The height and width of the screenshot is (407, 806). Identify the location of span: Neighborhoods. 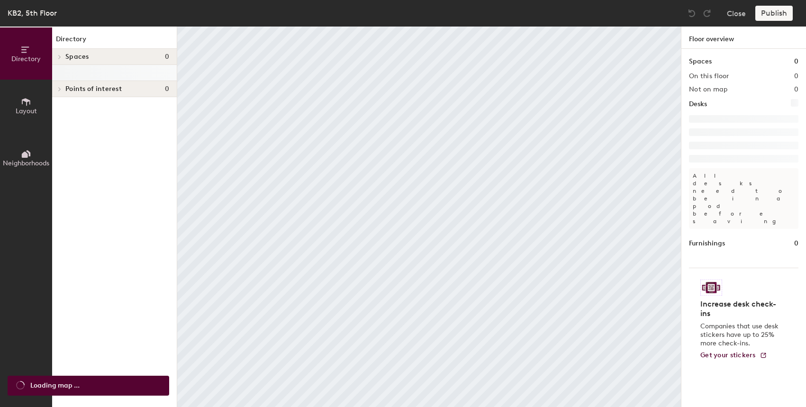
(26, 163).